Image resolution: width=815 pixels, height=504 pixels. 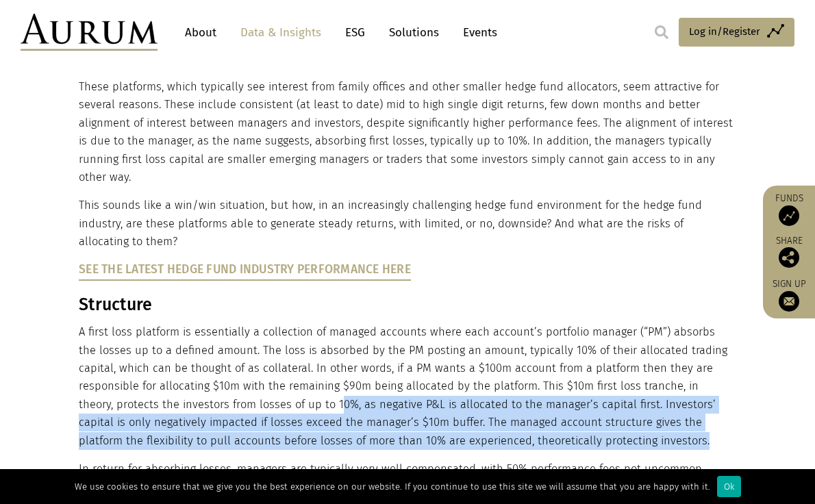 I want to click on img: search.svg, so click(x=662, y=32).